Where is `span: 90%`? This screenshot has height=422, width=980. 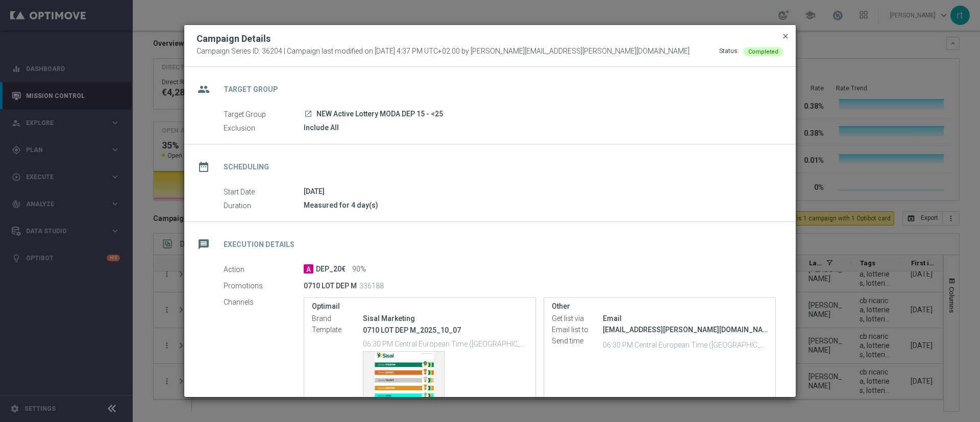
span: 90% is located at coordinates (359, 269).